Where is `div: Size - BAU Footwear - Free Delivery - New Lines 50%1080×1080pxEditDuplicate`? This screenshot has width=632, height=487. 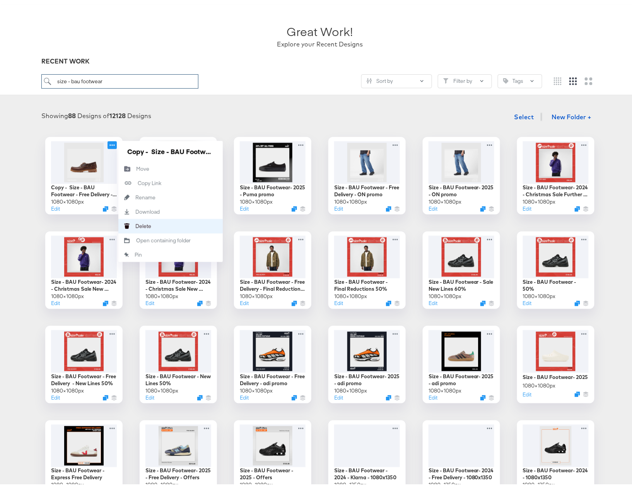 div: Size - BAU Footwear - Free Delivery - New Lines 50%1080×1080pxEditDuplicate is located at coordinates (84, 361).